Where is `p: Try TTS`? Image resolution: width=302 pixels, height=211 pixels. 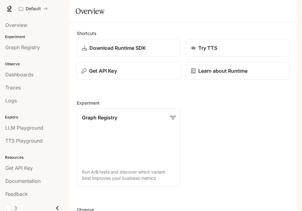
p: Try TTS is located at coordinates (208, 48).